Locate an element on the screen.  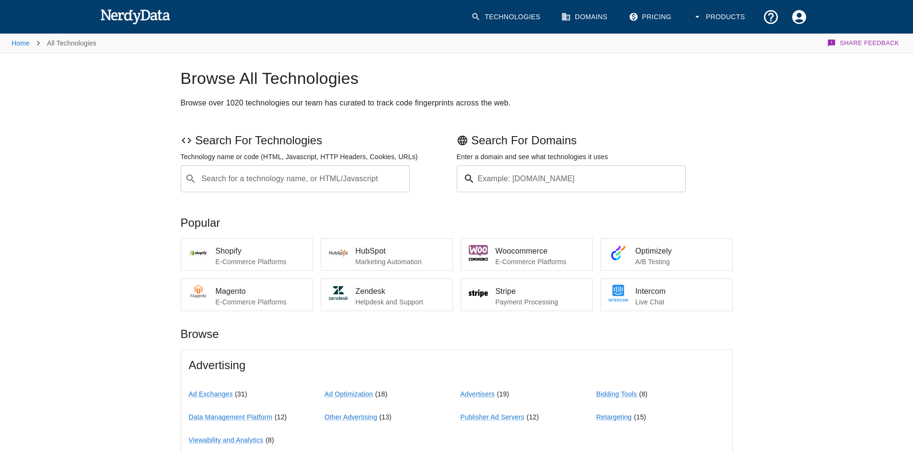
span: HubSpot is located at coordinates (400, 251).